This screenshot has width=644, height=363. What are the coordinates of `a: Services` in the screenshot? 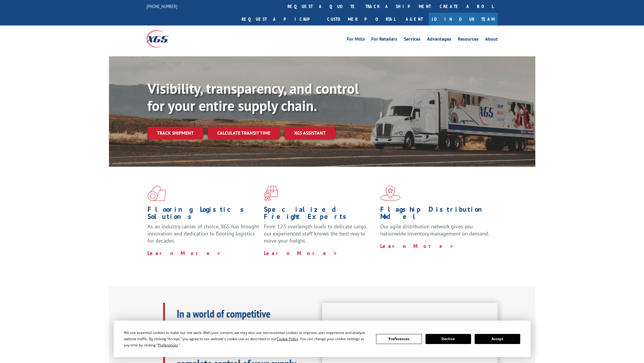 It's located at (412, 40).